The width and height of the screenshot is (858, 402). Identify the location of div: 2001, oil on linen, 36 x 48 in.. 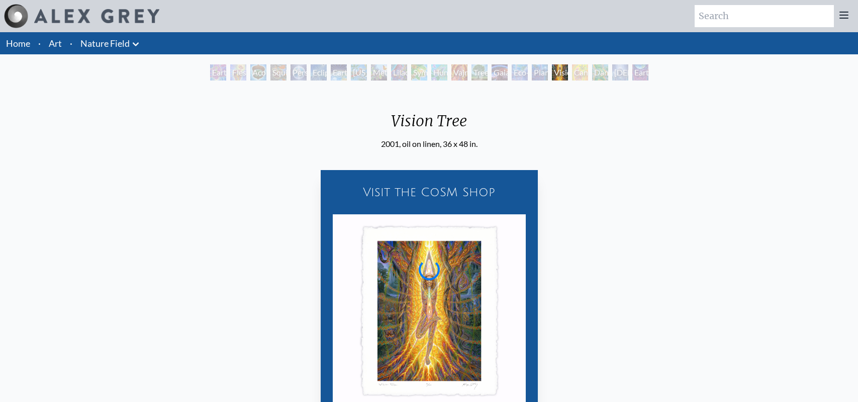
(429, 144).